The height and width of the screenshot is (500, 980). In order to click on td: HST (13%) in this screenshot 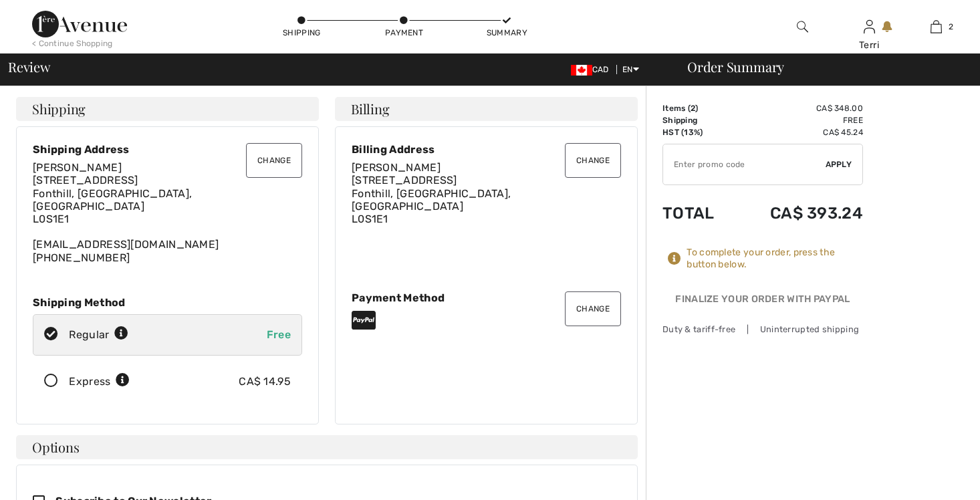, I will do `click(698, 133)`.